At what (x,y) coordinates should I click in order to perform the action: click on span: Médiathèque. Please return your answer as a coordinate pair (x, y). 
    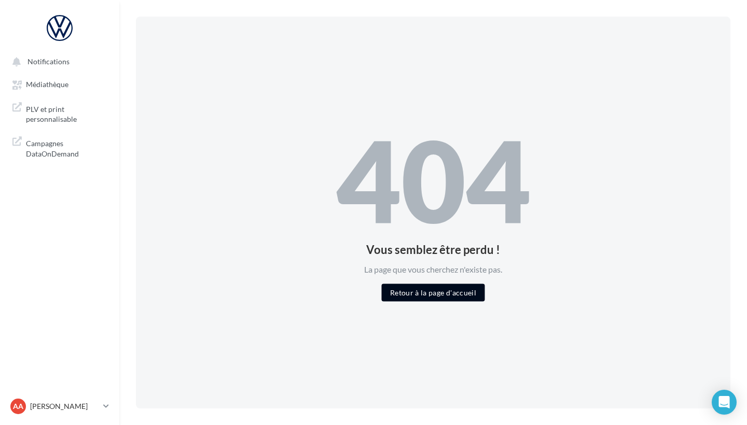
    Looking at the image, I should click on (47, 85).